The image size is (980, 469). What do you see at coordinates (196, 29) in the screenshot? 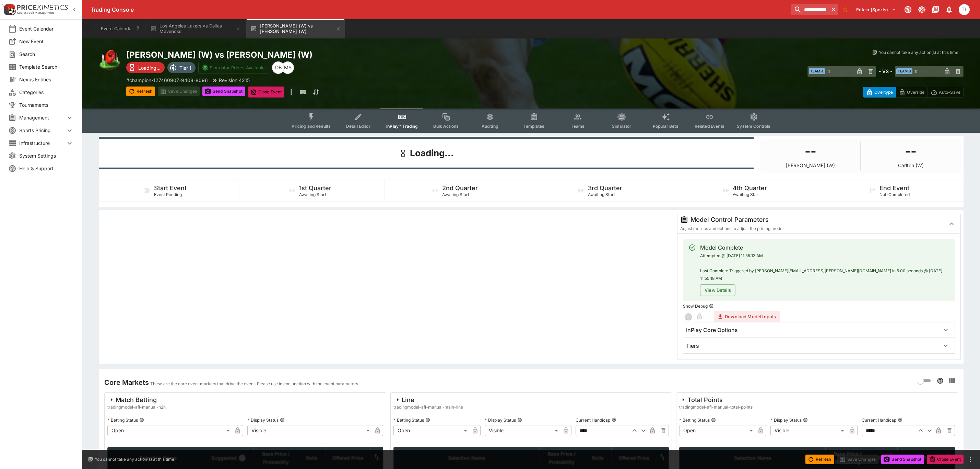
I see `button: Los Angeles Lakers vs Dallas Mavericks` at bounding box center [196, 29].